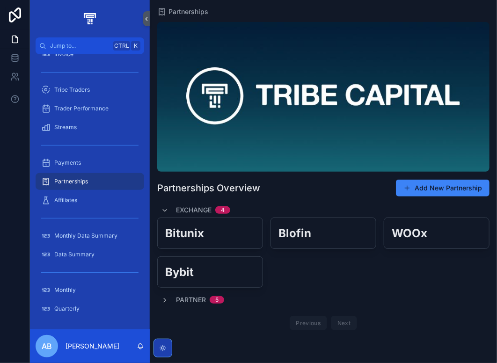  Describe the element at coordinates (67, 163) in the screenshot. I see `span: Payments` at that location.